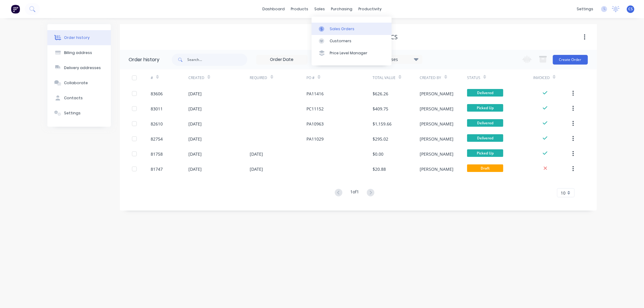 The height and width of the screenshot is (308, 644). Describe the element at coordinates (79, 68) in the screenshot. I see `button: Delivery addresses` at that location.